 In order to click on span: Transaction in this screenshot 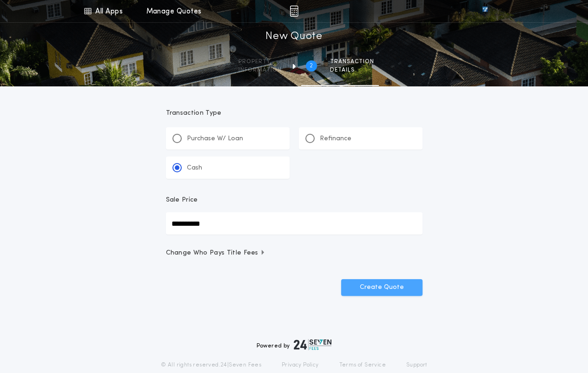, I will do `click(352, 62)`.